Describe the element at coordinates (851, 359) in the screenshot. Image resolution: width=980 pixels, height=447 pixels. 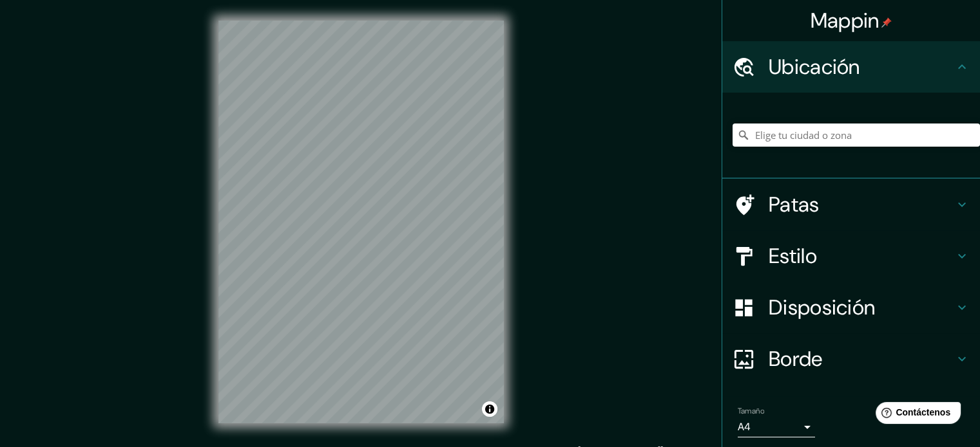
I see `div: Borde` at that location.